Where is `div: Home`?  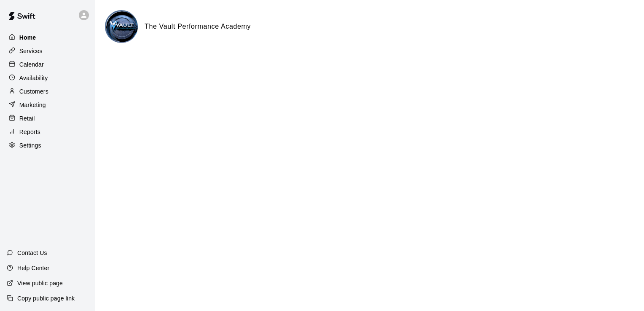 div: Home is located at coordinates (47, 37).